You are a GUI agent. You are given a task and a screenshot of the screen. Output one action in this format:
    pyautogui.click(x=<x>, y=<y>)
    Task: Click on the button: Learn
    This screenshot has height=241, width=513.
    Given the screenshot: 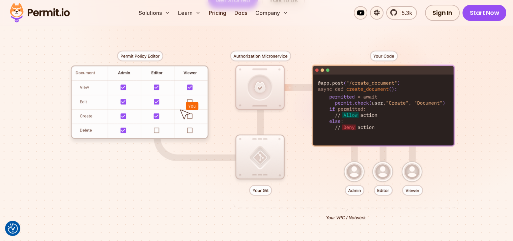 What is the action you would take?
    pyautogui.click(x=189, y=13)
    